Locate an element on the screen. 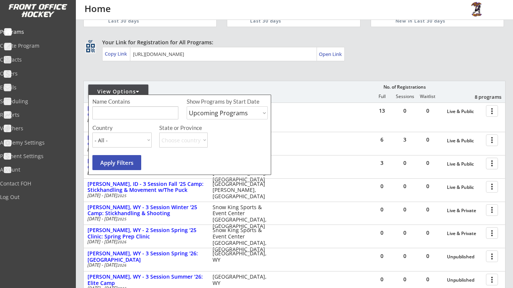 The height and width of the screenshot is (288, 513). div: Full is located at coordinates (382, 96).